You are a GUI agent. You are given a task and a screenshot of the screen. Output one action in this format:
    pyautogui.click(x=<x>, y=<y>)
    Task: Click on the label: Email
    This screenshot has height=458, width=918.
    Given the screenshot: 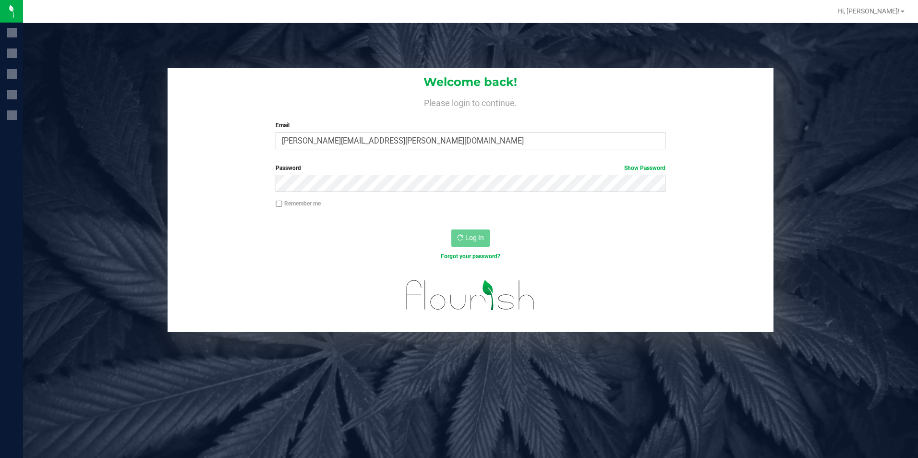 What is the action you would take?
    pyautogui.click(x=470, y=125)
    